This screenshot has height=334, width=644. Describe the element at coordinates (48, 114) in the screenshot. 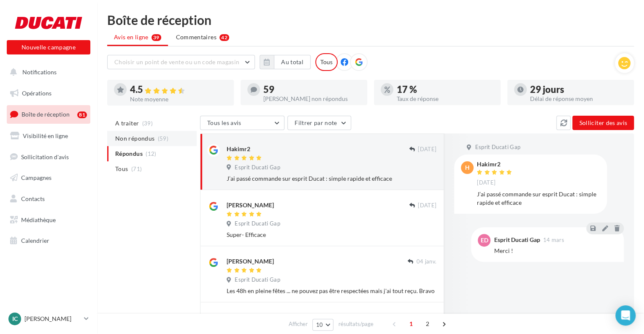

I see `a: Boîte de réception81` at that location.